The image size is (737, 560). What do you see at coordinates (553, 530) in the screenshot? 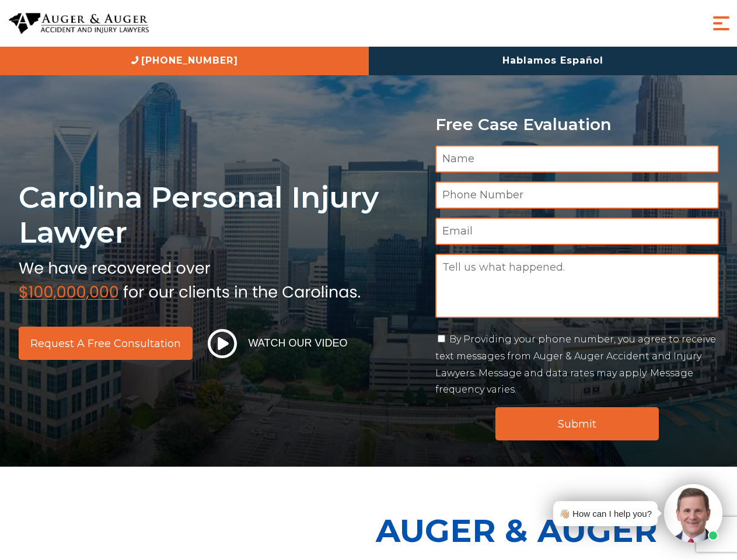
I see `p: Auger & Auger` at bounding box center [553, 530].